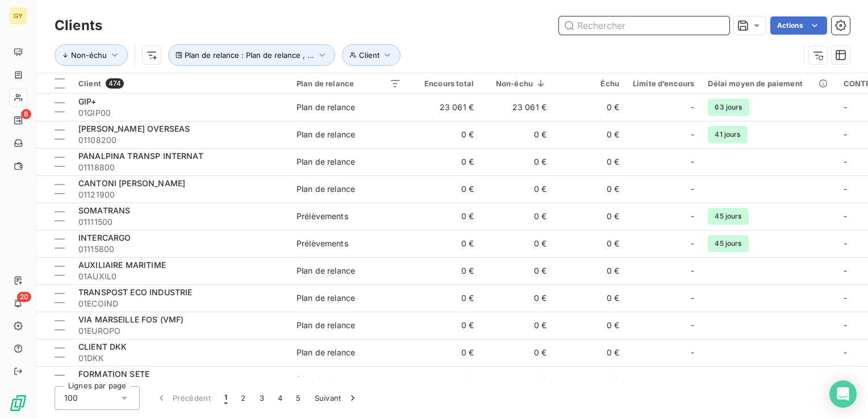 The image size is (868, 419). Describe the element at coordinates (103, 346) in the screenshot. I see `span: CLIENT DKK` at that location.